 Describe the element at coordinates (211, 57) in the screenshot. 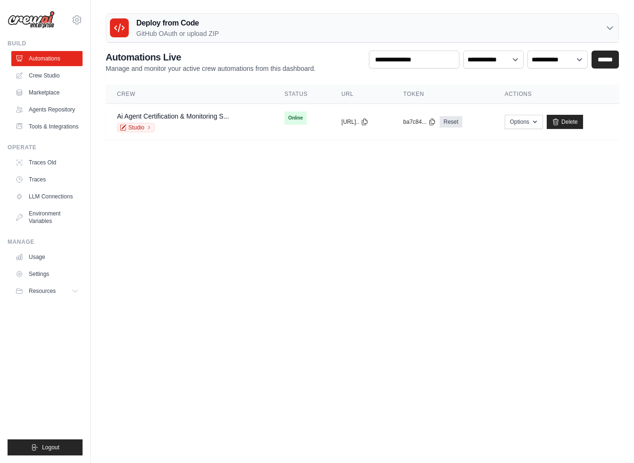

I see `h2: Automations Live` at that location.